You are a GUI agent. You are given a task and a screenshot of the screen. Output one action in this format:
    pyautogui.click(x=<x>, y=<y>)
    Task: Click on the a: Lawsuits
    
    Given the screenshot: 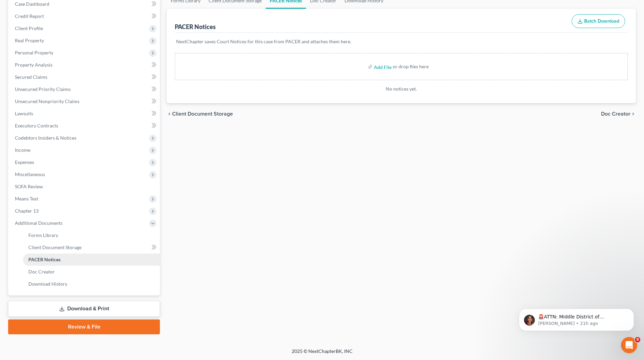 What is the action you would take?
    pyautogui.click(x=85, y=114)
    